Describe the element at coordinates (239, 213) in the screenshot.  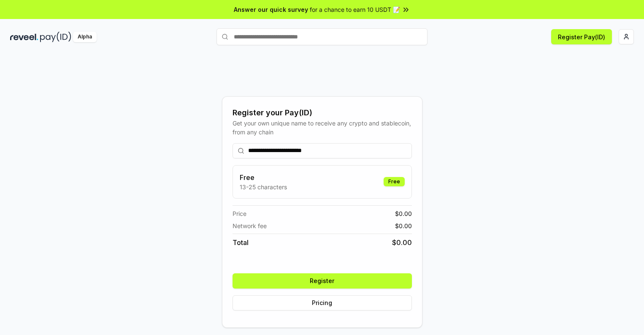
I see `span: Price` at that location.